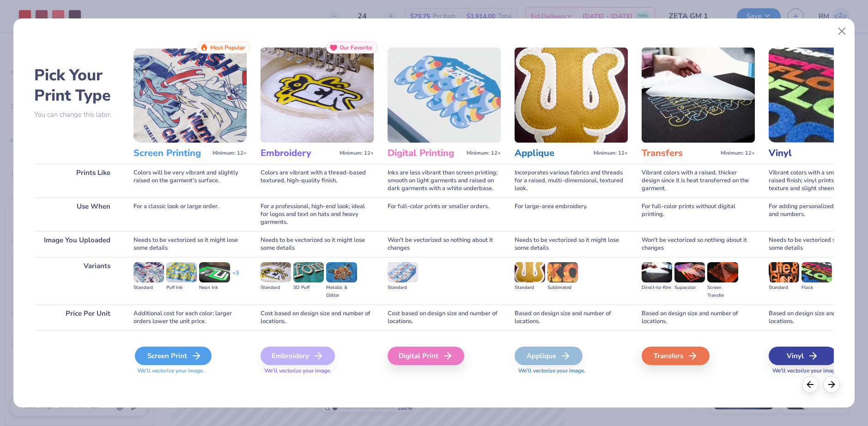 This screenshot has width=868, height=426. What do you see at coordinates (190, 95) in the screenshot?
I see `img: Screen Printing` at bounding box center [190, 95].